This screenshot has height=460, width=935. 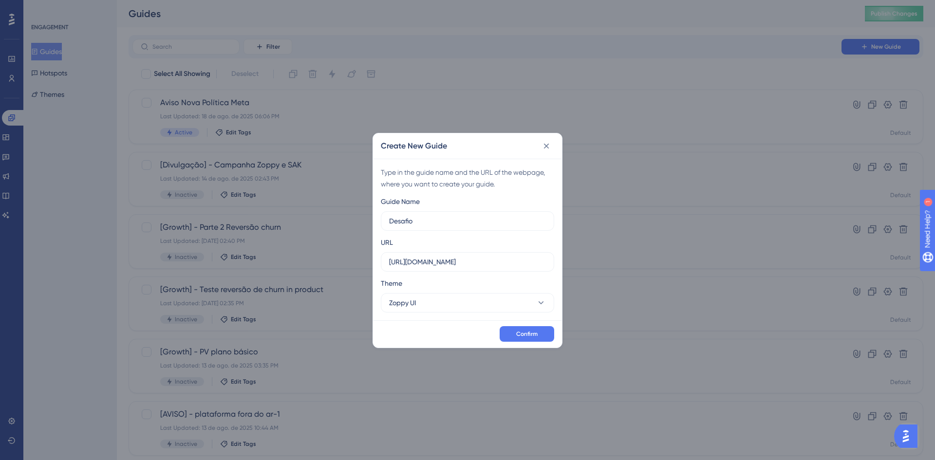 What do you see at coordinates (467, 221) in the screenshot?
I see `input: How to Create` at bounding box center [467, 221].